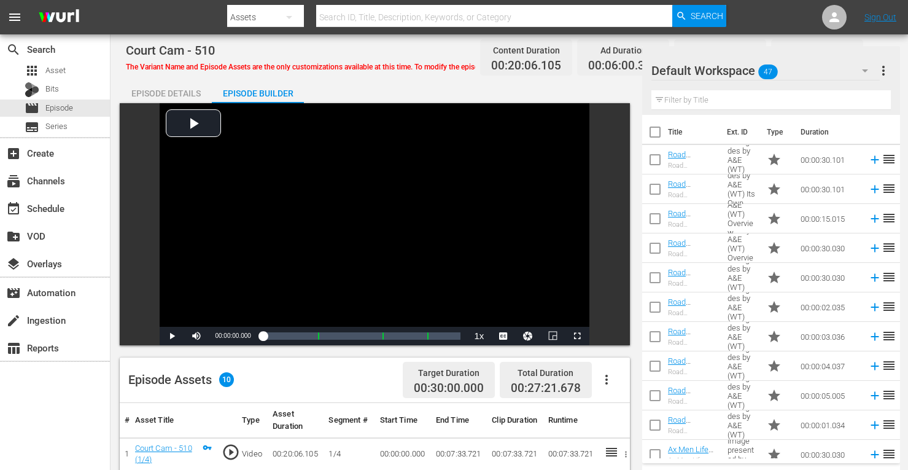 This screenshot has width=908, height=470. Describe the element at coordinates (689, 370) in the screenshot. I see `a: Road Renegades Channel ID 4` at that location.